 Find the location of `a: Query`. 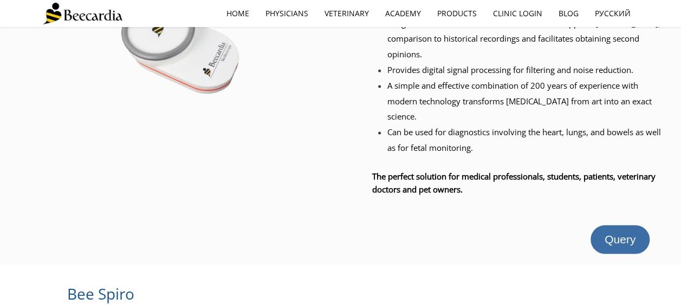

a: Query is located at coordinates (619, 239).